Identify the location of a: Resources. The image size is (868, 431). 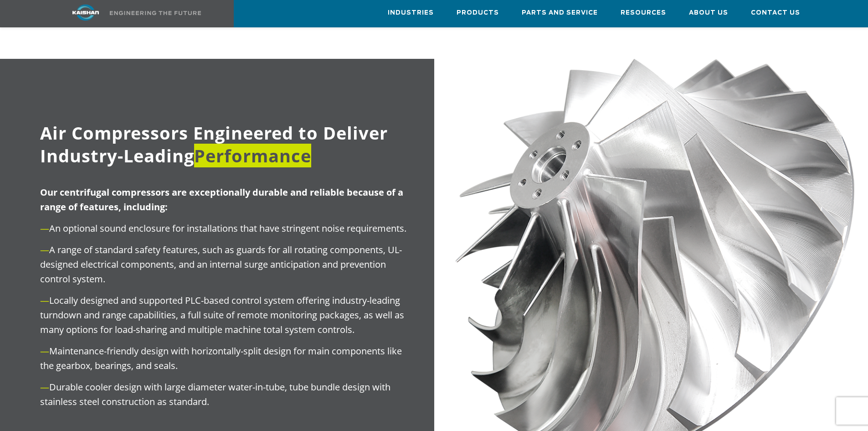
(643, 13).